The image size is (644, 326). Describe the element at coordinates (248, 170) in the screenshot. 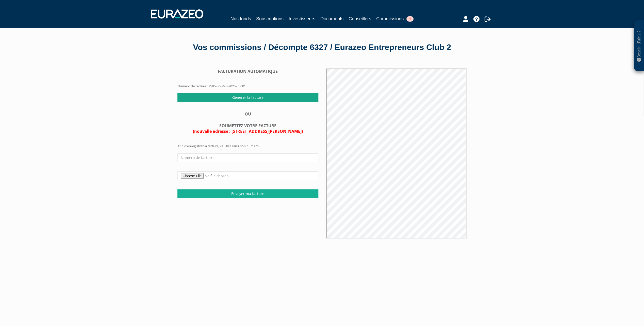

I see `form: Afin d'enregistrer la facture, veuillez saisir son numéro :` at that location.